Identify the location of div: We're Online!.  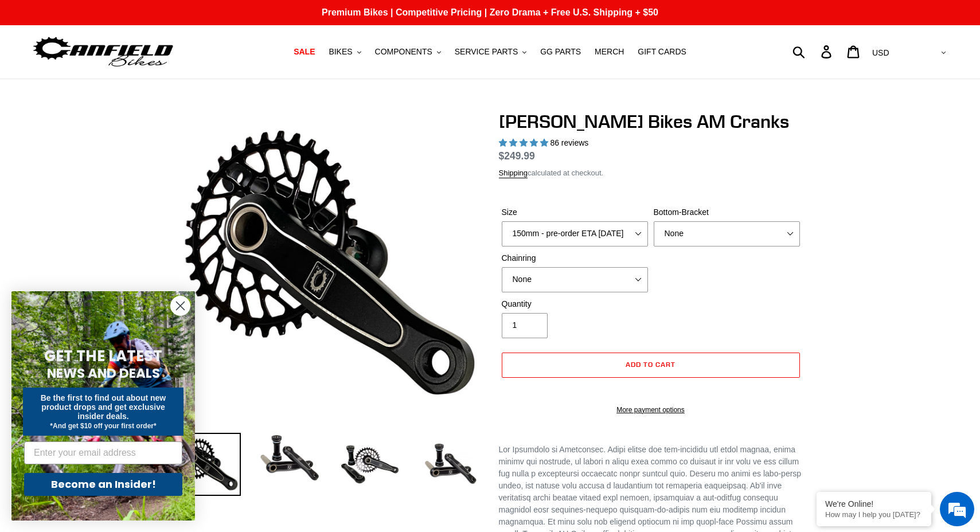
(874, 504).